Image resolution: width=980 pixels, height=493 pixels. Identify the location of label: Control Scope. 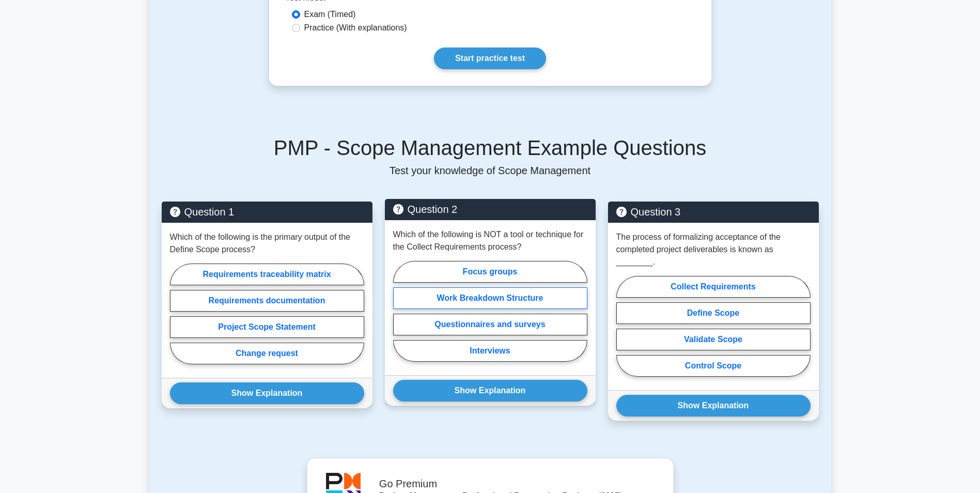
(713, 366).